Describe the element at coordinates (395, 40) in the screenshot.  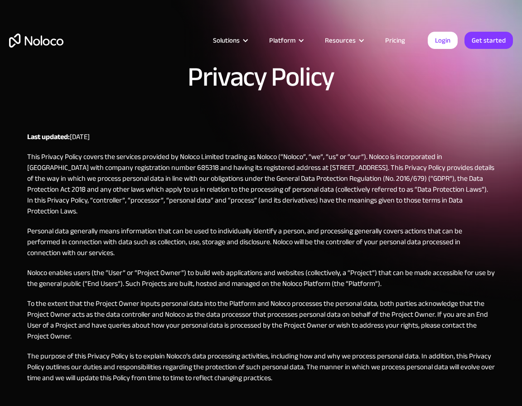
I see `a: Pricing` at that location.